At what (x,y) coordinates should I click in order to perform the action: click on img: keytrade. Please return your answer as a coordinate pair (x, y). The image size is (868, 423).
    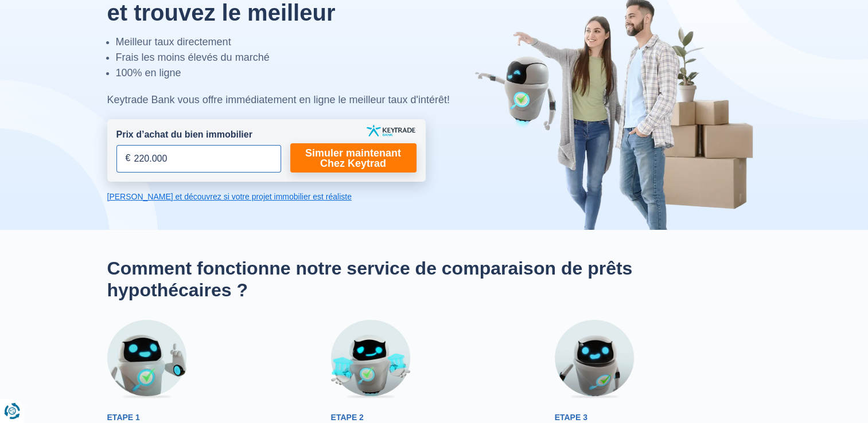
    Looking at the image, I should click on (391, 130).